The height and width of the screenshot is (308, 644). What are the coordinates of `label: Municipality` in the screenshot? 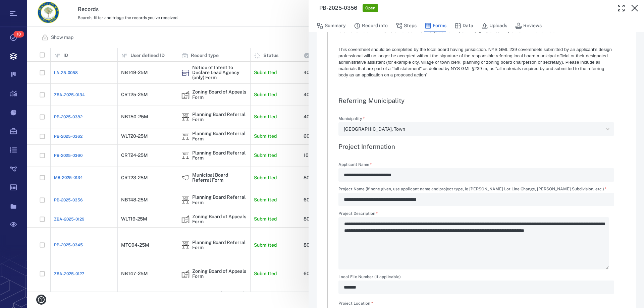 It's located at (477, 119).